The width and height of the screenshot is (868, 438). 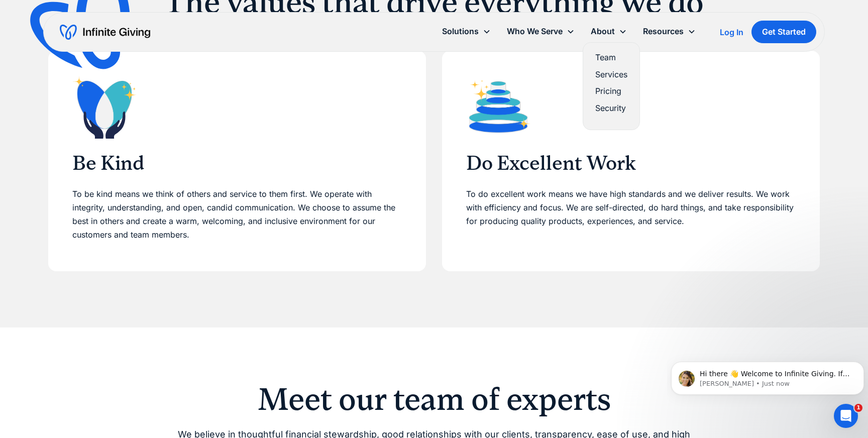 I want to click on a: Pricing, so click(x=611, y=91).